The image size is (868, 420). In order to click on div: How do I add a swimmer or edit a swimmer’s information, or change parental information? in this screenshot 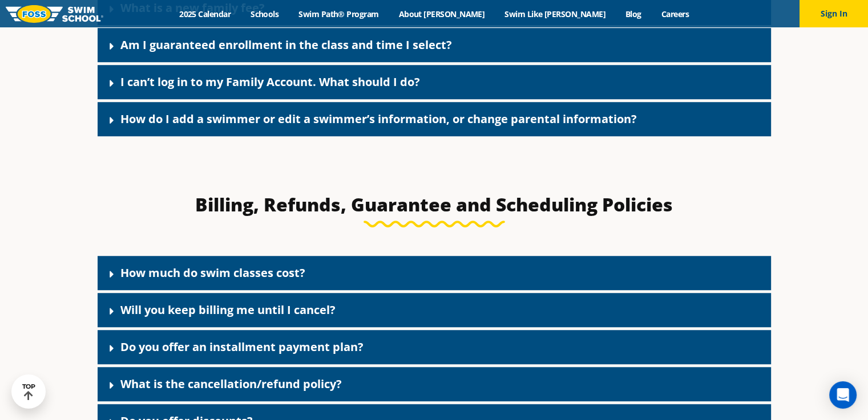, I will do `click(434, 119)`.